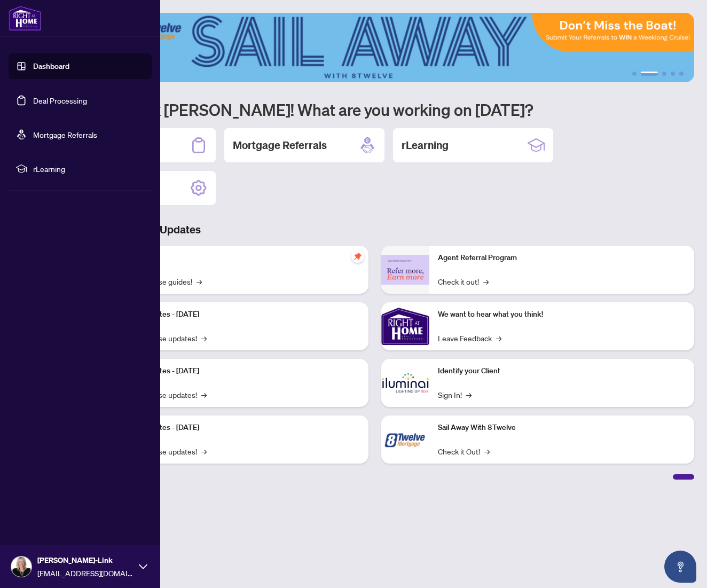  What do you see at coordinates (469, 338) in the screenshot?
I see `a: Leave Feedback→` at bounding box center [469, 338].